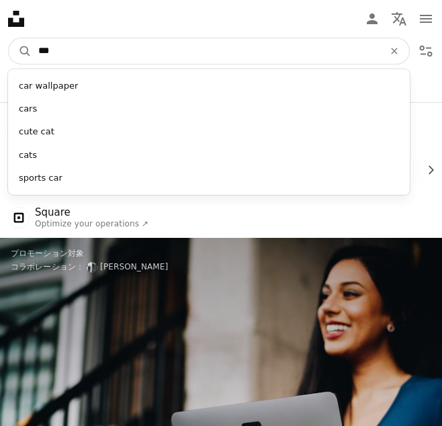 The image size is (442, 426). Describe the element at coordinates (20, 51) in the screenshot. I see `button: Unsplashで検索する` at that location.